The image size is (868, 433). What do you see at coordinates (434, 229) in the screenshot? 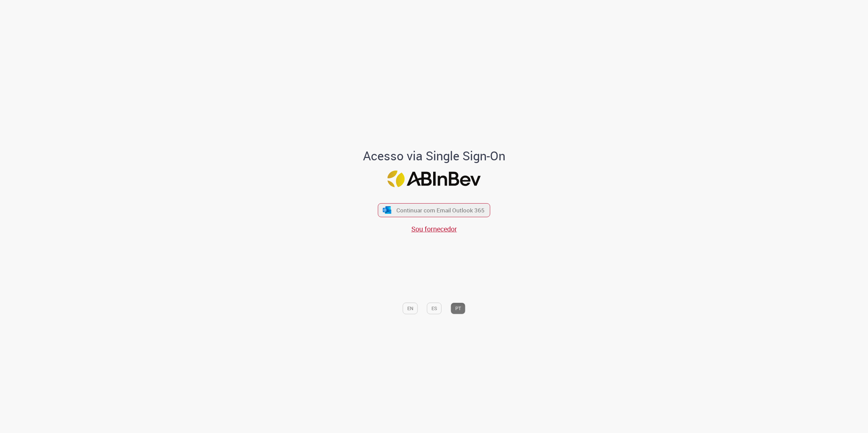
I see `a: Sou fornecedor` at bounding box center [434, 229].